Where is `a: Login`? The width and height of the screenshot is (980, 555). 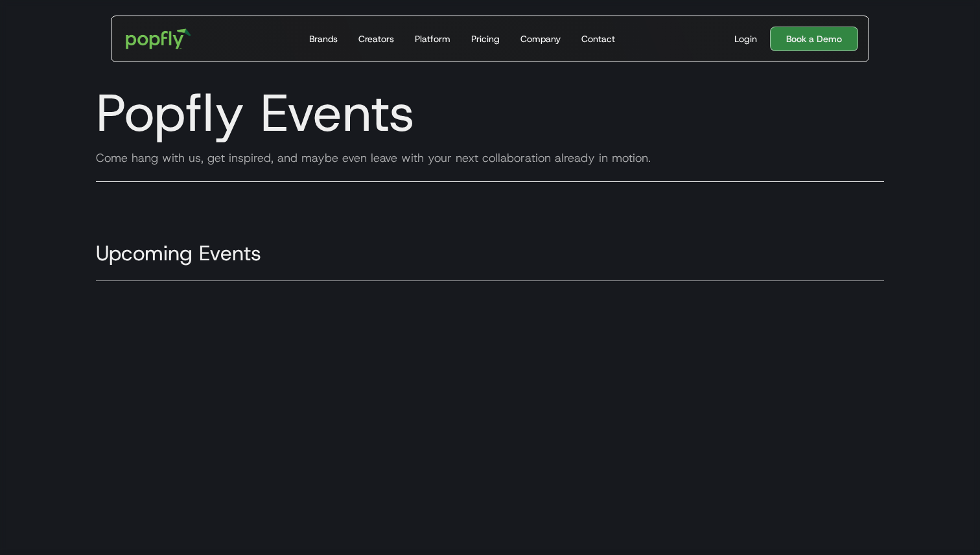
a: Login is located at coordinates (745, 39).